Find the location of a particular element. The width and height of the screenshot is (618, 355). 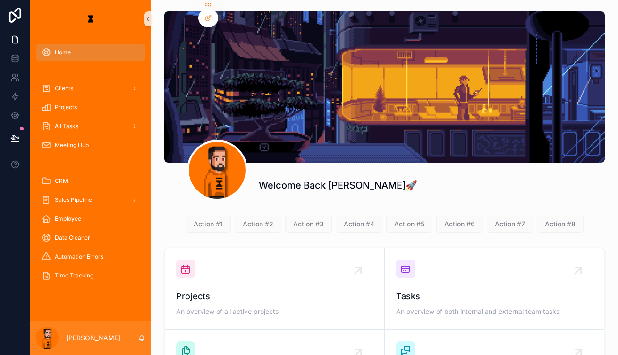

a: Meeting Hub is located at coordinates (91, 145).